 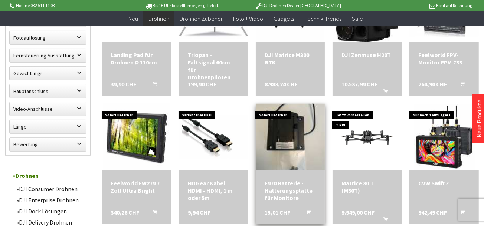 I want to click on img: Feelworld FW279 7 Zoll Ultra Bright, so click(x=137, y=137).